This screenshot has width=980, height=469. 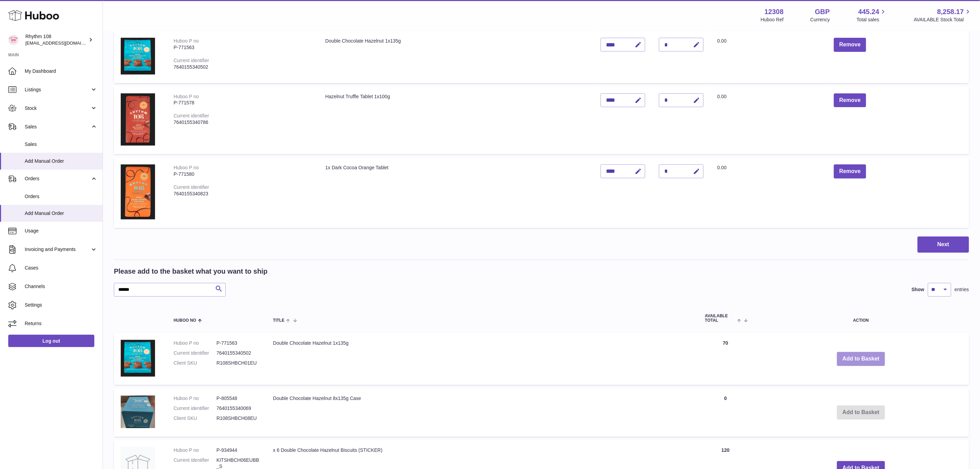 I want to click on span: Title, so click(x=278, y=320).